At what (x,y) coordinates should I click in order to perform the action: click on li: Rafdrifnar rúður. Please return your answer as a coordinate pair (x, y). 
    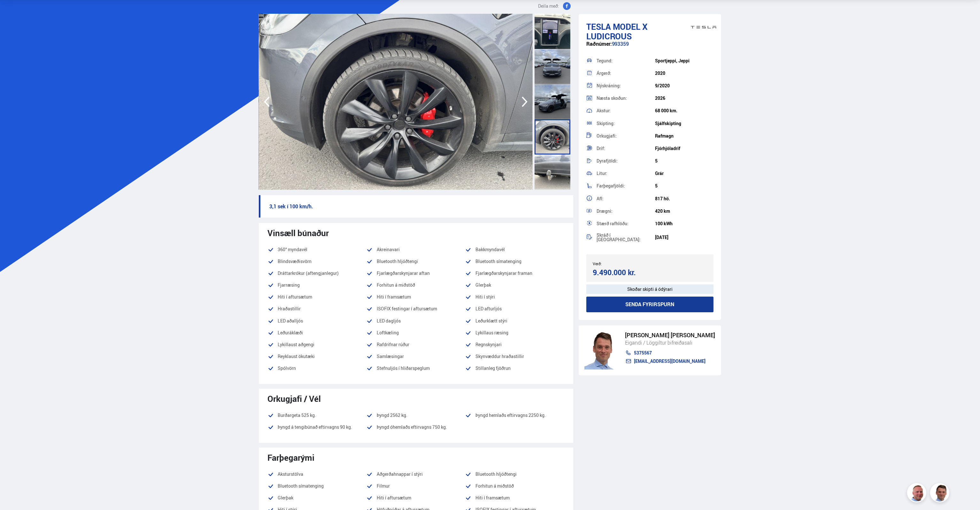
    Looking at the image, I should click on (416, 344).